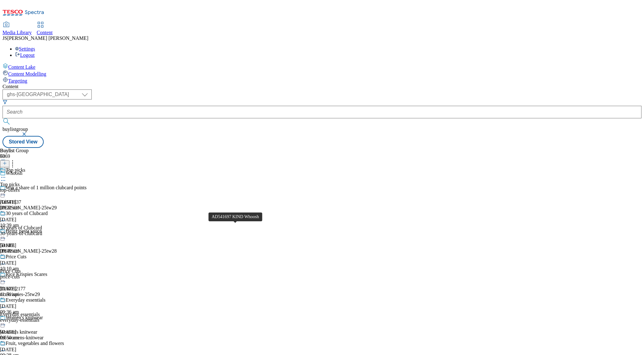 The width and height of the screenshot is (644, 355). I want to click on span: Content Lake, so click(21, 67).